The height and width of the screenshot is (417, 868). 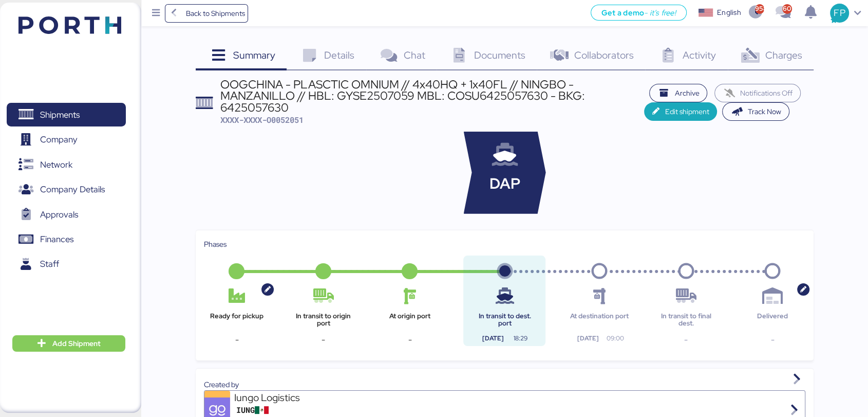 I want to click on span: Activity, so click(x=700, y=55).